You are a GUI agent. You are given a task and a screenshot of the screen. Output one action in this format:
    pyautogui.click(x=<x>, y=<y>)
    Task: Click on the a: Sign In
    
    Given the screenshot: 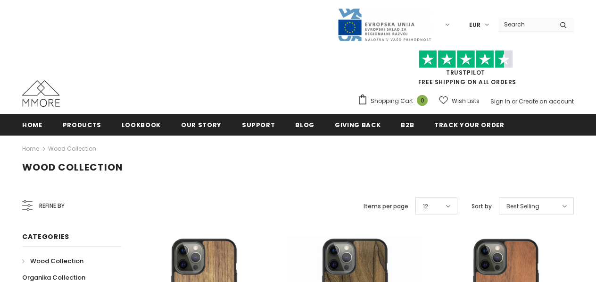 What is the action you would take?
    pyautogui.click(x=500, y=101)
    